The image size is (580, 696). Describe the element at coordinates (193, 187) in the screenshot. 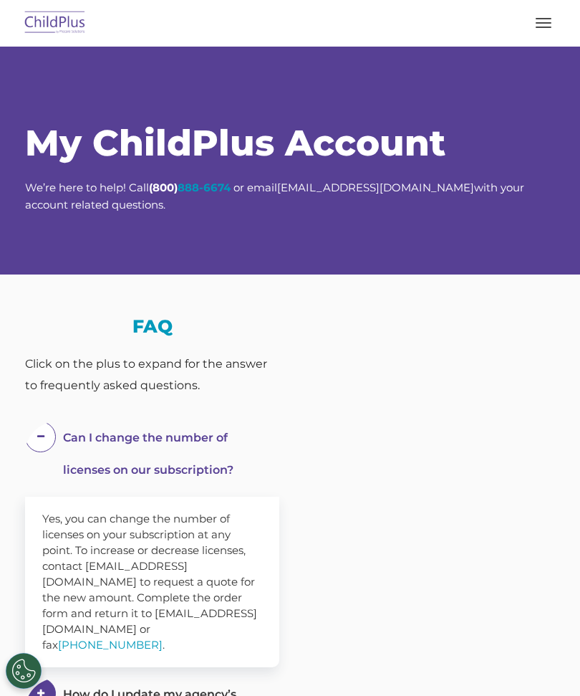

I see `strong: 800)` at that location.